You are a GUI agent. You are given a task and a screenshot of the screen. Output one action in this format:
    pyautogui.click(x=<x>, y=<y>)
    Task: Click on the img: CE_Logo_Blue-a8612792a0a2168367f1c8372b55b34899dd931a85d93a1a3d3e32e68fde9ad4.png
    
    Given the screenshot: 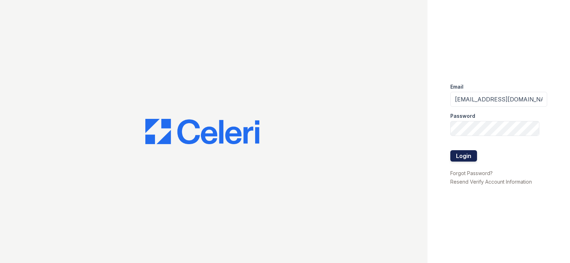 What is the action you would take?
    pyautogui.click(x=202, y=132)
    